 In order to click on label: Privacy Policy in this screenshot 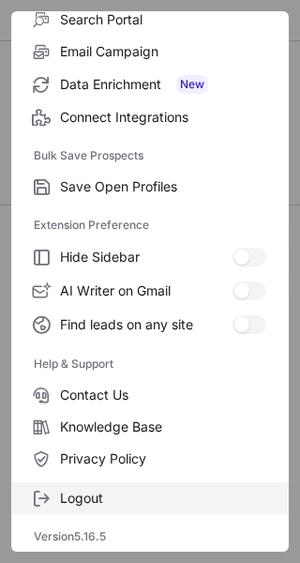, I will do `click(150, 459)`.